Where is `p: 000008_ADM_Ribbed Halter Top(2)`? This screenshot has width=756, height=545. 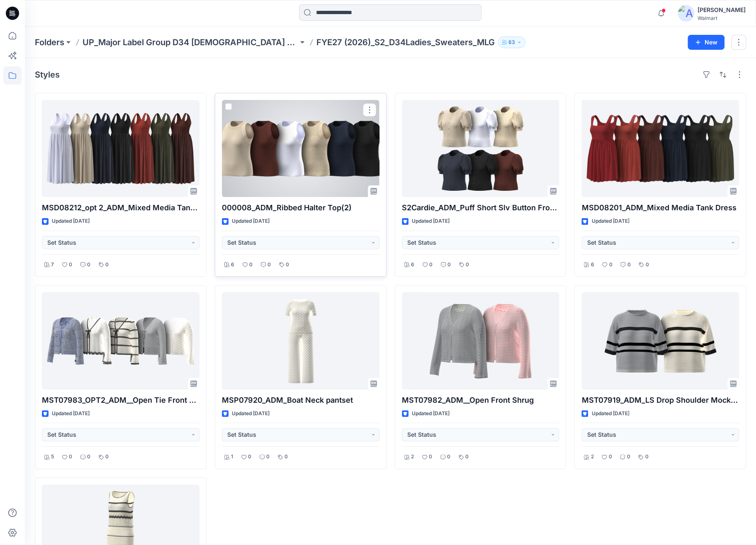
p: 000008_ADM_Ribbed Halter Top(2) is located at coordinates (301, 208).